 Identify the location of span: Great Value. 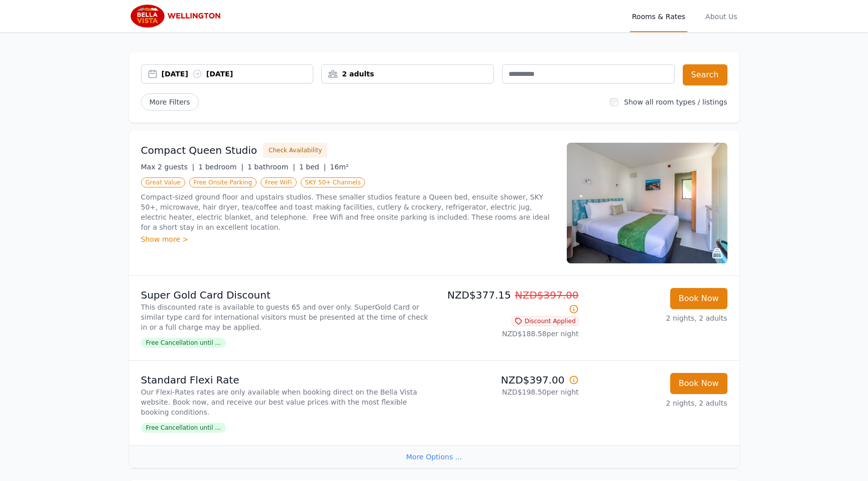
(163, 182).